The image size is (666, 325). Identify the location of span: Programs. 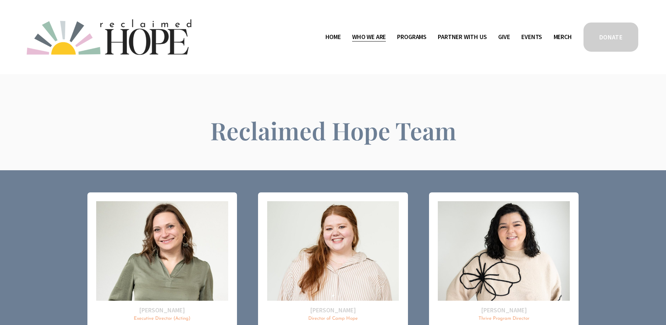
(412, 37).